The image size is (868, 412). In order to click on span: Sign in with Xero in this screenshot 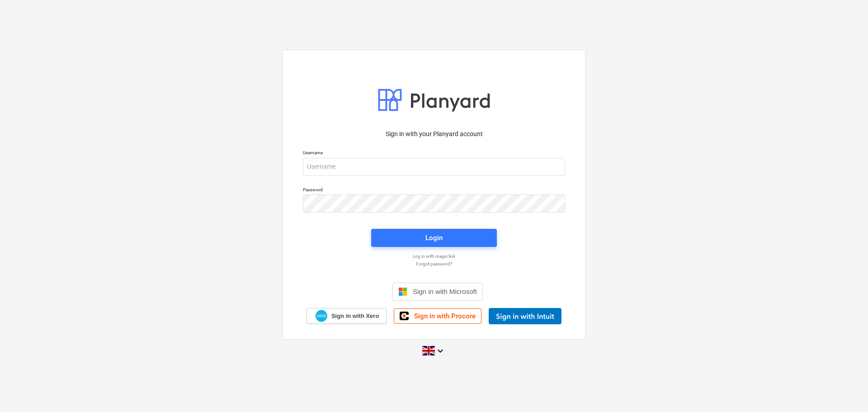, I will do `click(355, 316)`.